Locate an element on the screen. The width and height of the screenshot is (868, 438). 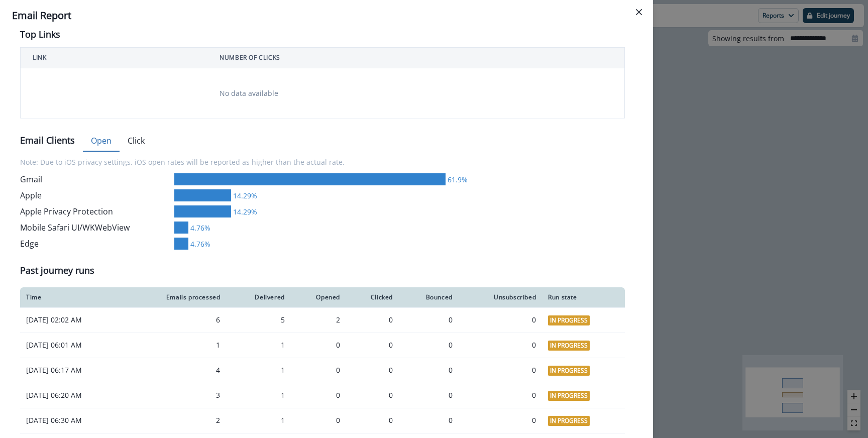
div: 4 is located at coordinates (175, 370).